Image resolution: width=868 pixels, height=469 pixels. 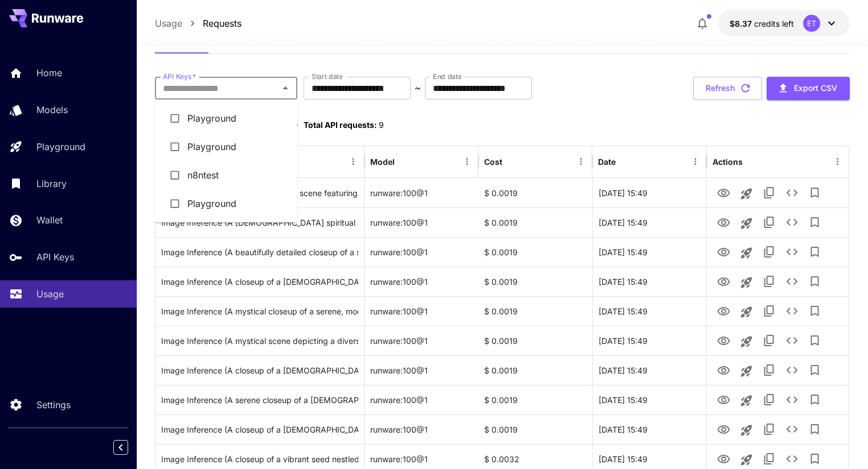 I want to click on p: Requests, so click(x=222, y=24).